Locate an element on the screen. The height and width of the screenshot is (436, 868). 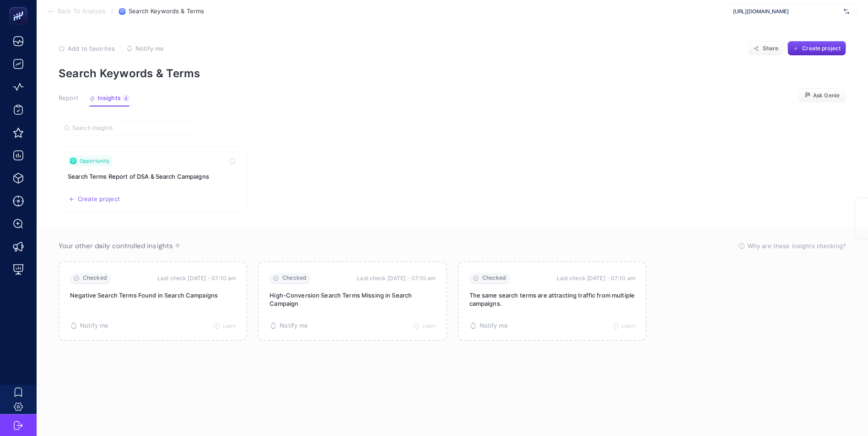
p: The same search terms are attracting traffic from multiple campaigns. is located at coordinates (552, 300).